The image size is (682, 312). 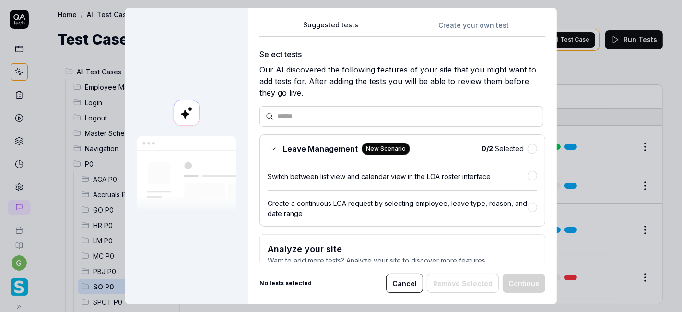 What do you see at coordinates (386, 149) in the screenshot?
I see `div: New Scenario` at bounding box center [386, 149].